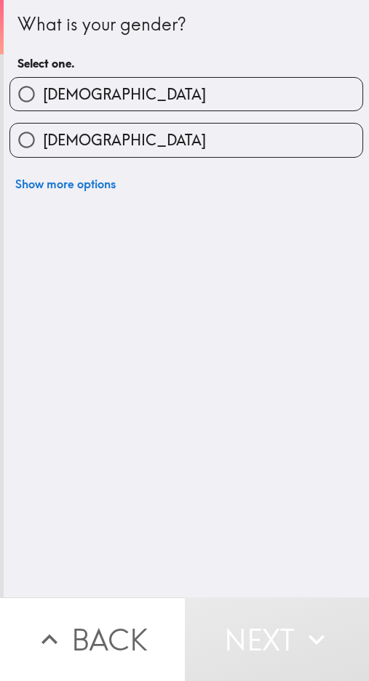 The height and width of the screenshot is (681, 369). Describe the element at coordinates (186, 25) in the screenshot. I see `div: What is your gender?` at that location.